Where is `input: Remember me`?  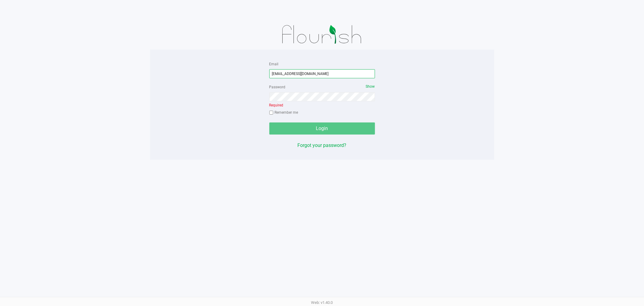 input: Remember me is located at coordinates (271, 112).